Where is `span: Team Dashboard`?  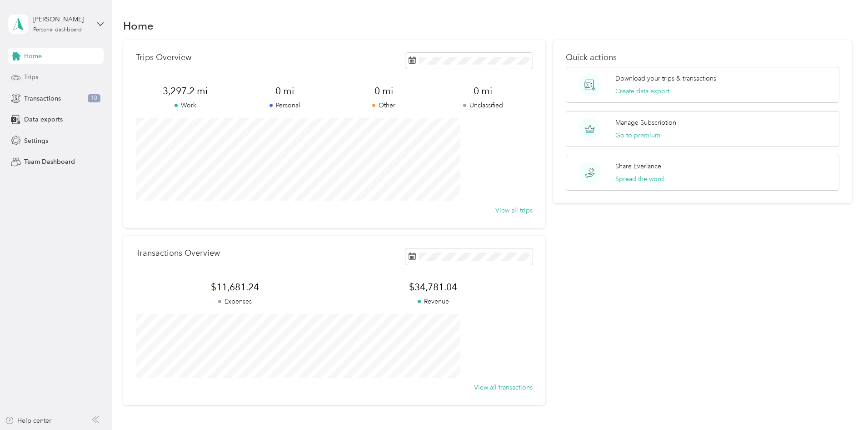
span: Team Dashboard is located at coordinates (50, 161).